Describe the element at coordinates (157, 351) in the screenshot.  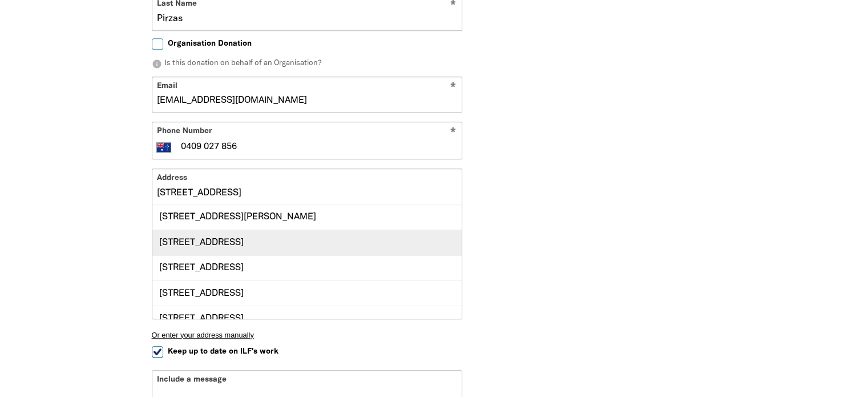
I see `input: Keep up to date on ILF's work` at that location.